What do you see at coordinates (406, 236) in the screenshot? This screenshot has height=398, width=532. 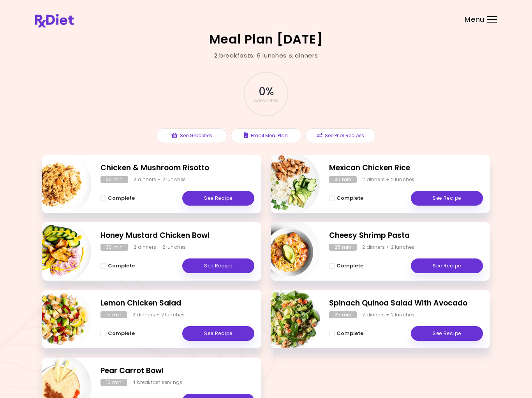 I see `h2: Cheesy Shrimp Pasta` at bounding box center [406, 236].